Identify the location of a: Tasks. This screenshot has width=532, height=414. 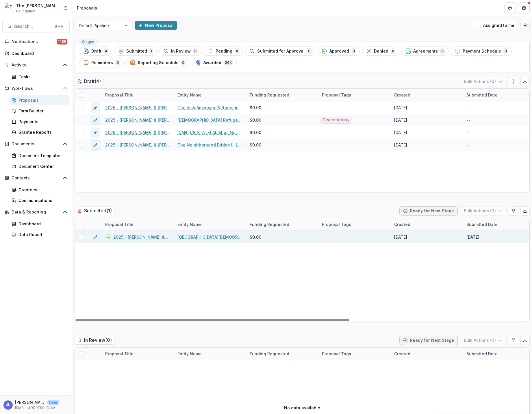
(39, 76).